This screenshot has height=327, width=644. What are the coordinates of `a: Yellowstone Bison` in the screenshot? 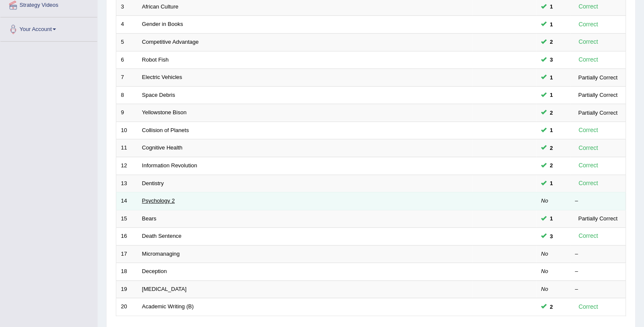 It's located at (164, 112).